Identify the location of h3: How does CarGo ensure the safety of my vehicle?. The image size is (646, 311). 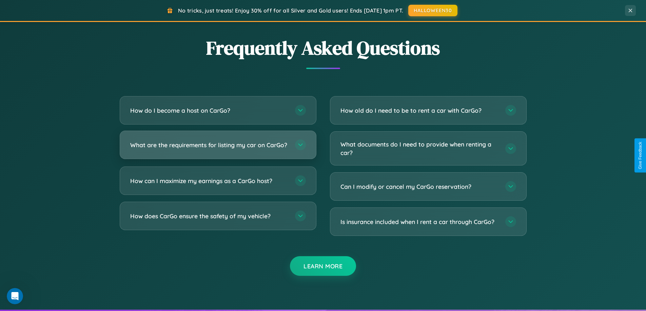
(209, 216).